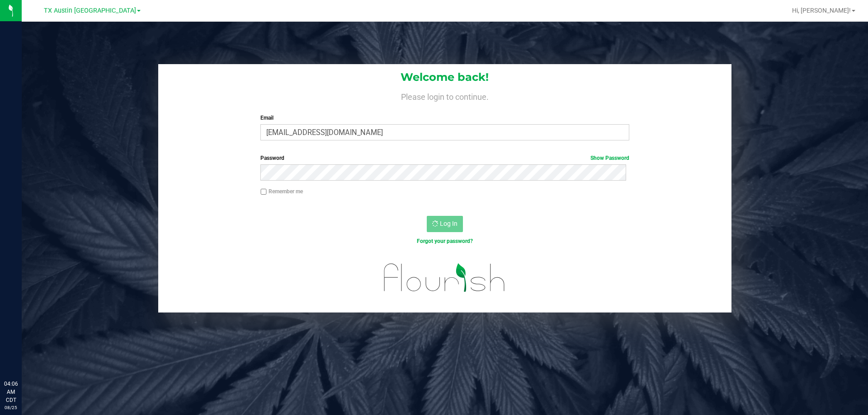 This screenshot has width=868, height=415. Describe the element at coordinates (449, 224) in the screenshot. I see `span: Log In` at that location.